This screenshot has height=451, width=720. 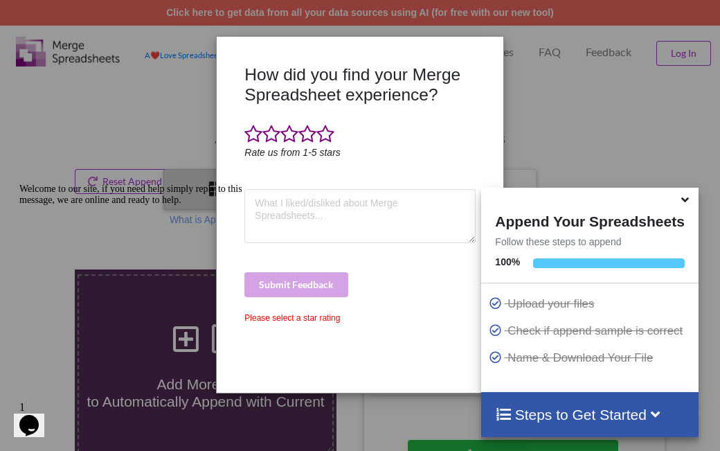 What do you see at coordinates (590, 242) in the screenshot?
I see `p: Follow these steps to append` at bounding box center [590, 242].